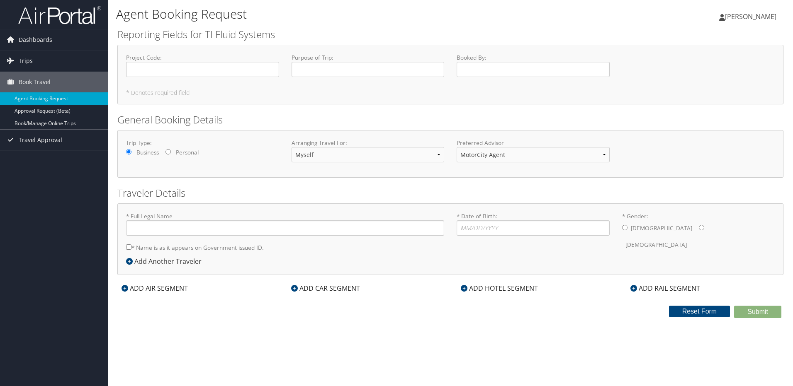 The height and width of the screenshot is (386, 793). Describe the element at coordinates (758, 312) in the screenshot. I see `button: Submit` at that location.